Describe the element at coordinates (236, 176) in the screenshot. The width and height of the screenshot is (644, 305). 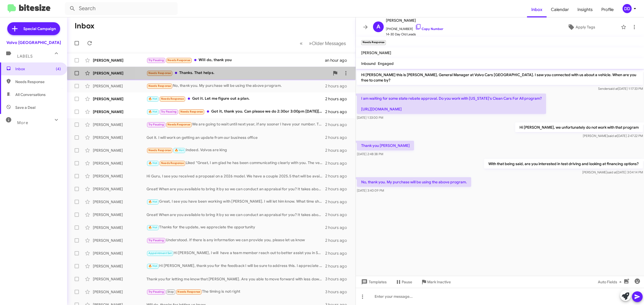
I see `div: Hi Guru, I see you received a proposal on a 2026 model. We have a couple 2025.5 that will be avai...` at that location.